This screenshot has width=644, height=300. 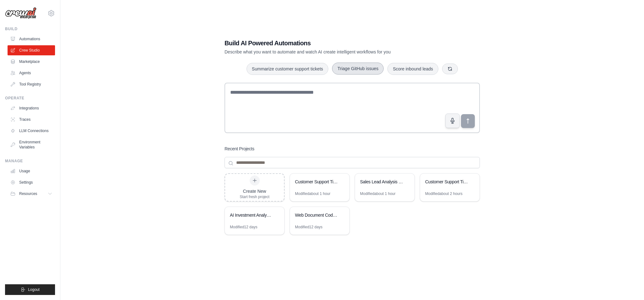 I want to click on div: Chat Widget, so click(x=628, y=284).